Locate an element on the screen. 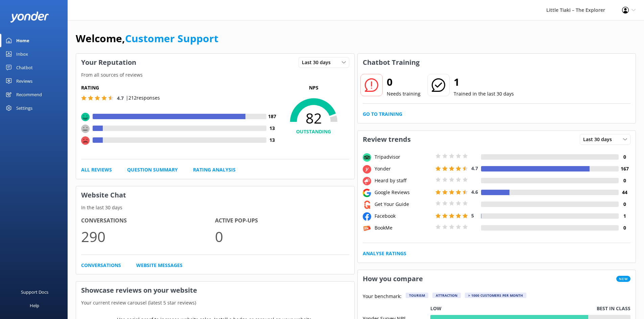 The image size is (644, 319). p: In the last 30 days is located at coordinates (215, 207).